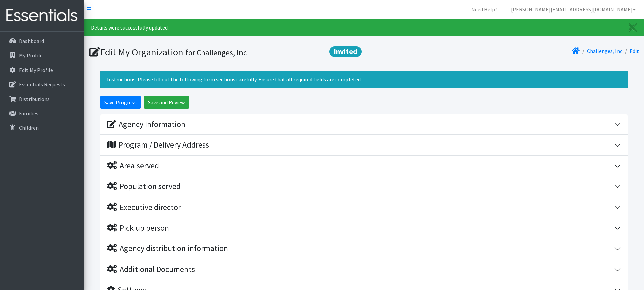 The width and height of the screenshot is (644, 290). What do you see at coordinates (632, 27) in the screenshot?
I see `a: Close` at bounding box center [632, 27].